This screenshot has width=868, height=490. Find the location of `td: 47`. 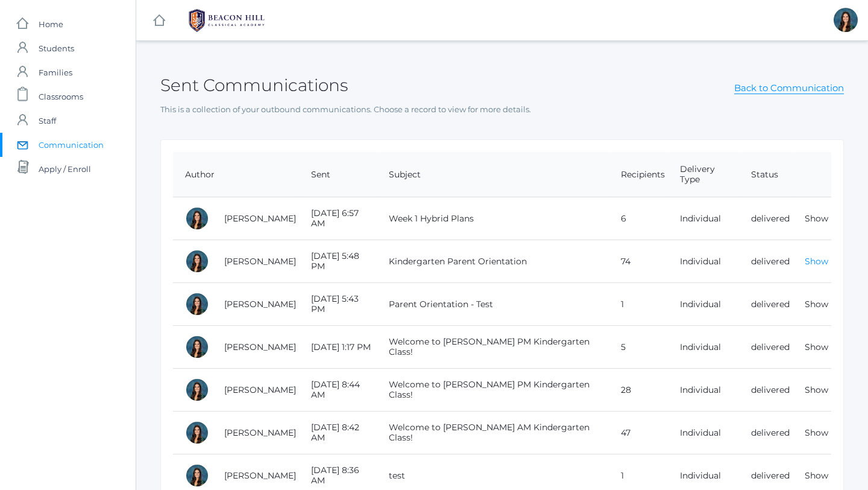

td: 47 is located at coordinates (639, 433).